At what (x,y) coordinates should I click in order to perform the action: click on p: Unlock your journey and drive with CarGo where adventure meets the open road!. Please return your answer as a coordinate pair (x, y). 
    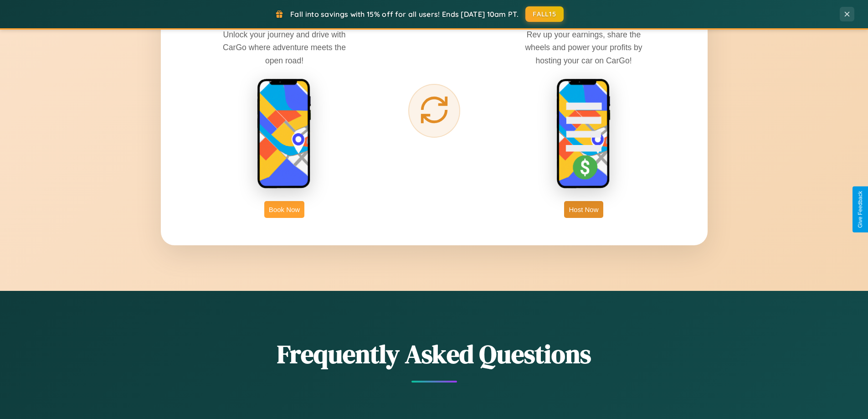
    Looking at the image, I should click on (284, 47).